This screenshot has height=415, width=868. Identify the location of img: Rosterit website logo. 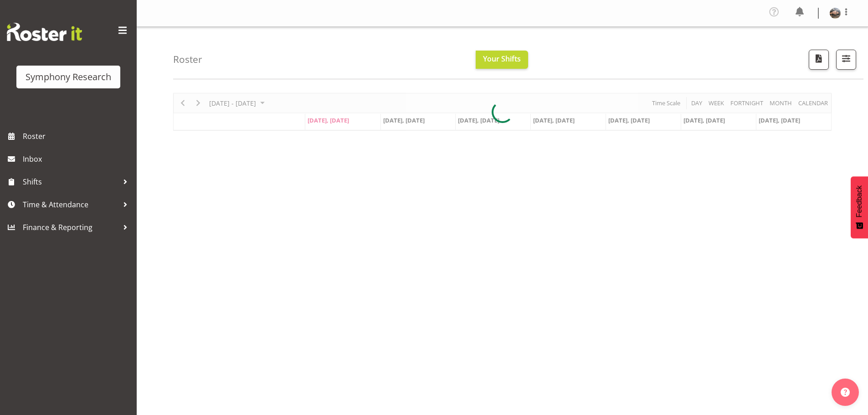
(44, 32).